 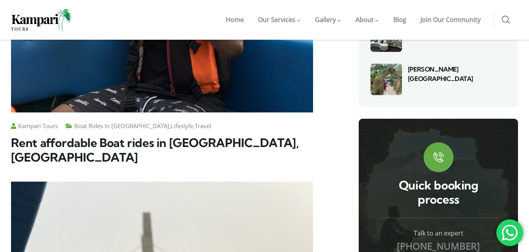 I want to click on a: Lifestyle, so click(x=182, y=126).